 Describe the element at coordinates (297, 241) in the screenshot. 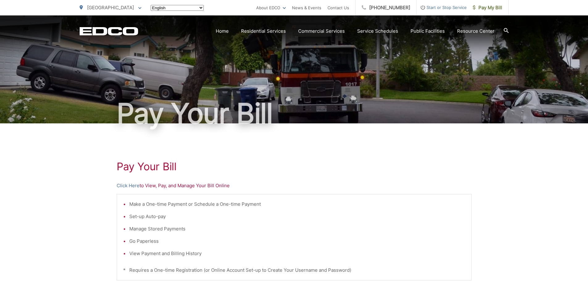

I see `li: Go Paperless` at that location.